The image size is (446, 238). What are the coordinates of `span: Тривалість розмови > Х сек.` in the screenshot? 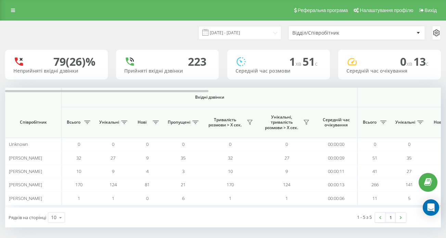 It's located at (225, 122).